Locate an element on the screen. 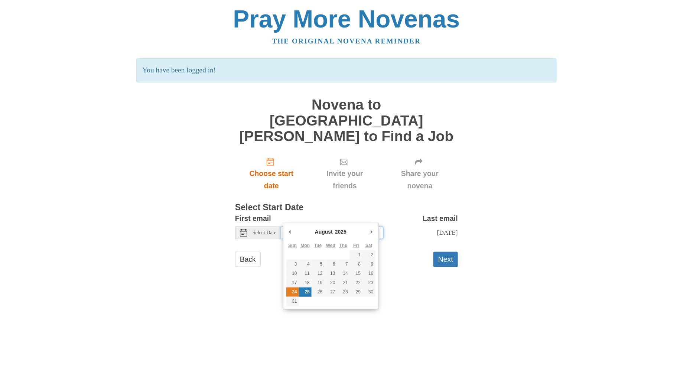 The image size is (693, 387). button: 7 is located at coordinates (344, 264).